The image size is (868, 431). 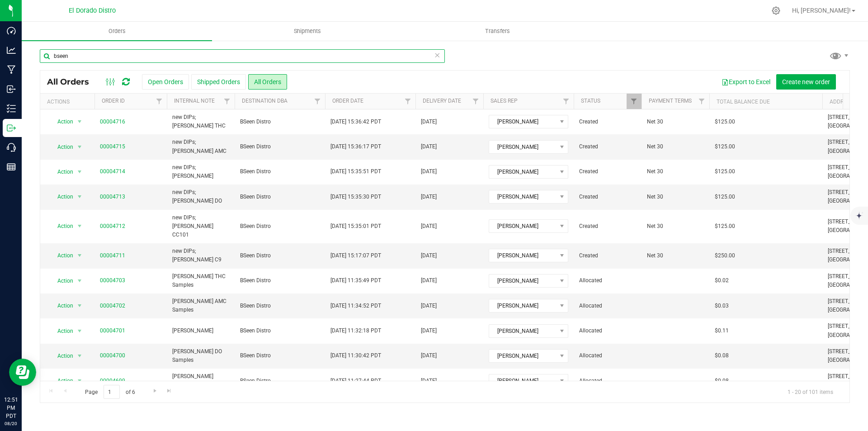 I want to click on a: 00004702, so click(x=113, y=305).